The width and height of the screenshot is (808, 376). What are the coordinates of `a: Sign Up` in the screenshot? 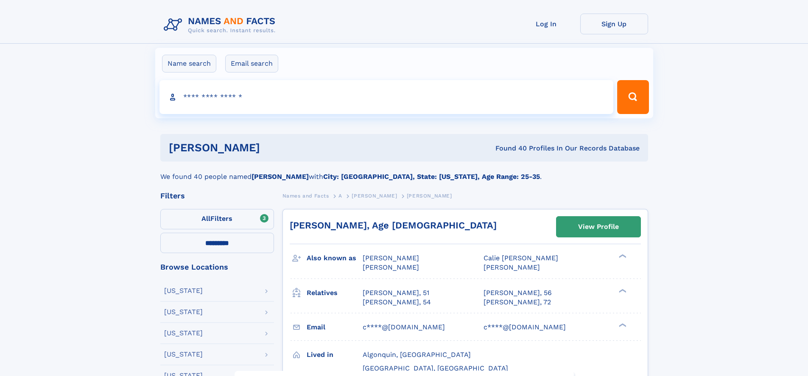 It's located at (614, 24).